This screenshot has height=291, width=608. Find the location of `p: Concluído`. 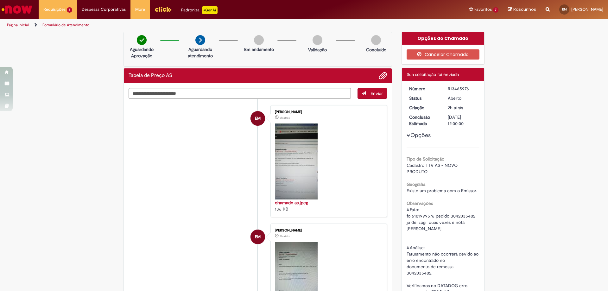

p: Concluído is located at coordinates (376, 50).